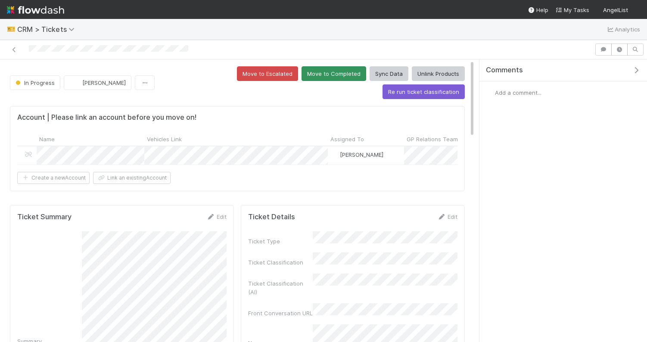  Describe the element at coordinates (389, 74) in the screenshot. I see `button: Sync Data` at that location.